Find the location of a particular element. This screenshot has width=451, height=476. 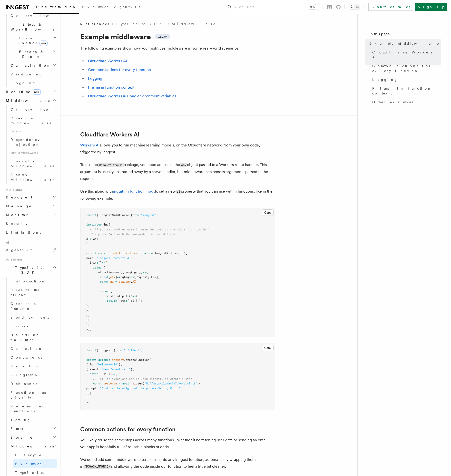

p: We could add some middleware to pass these into any Inngest function, automatically wrapping them... is located at coordinates (178, 463).